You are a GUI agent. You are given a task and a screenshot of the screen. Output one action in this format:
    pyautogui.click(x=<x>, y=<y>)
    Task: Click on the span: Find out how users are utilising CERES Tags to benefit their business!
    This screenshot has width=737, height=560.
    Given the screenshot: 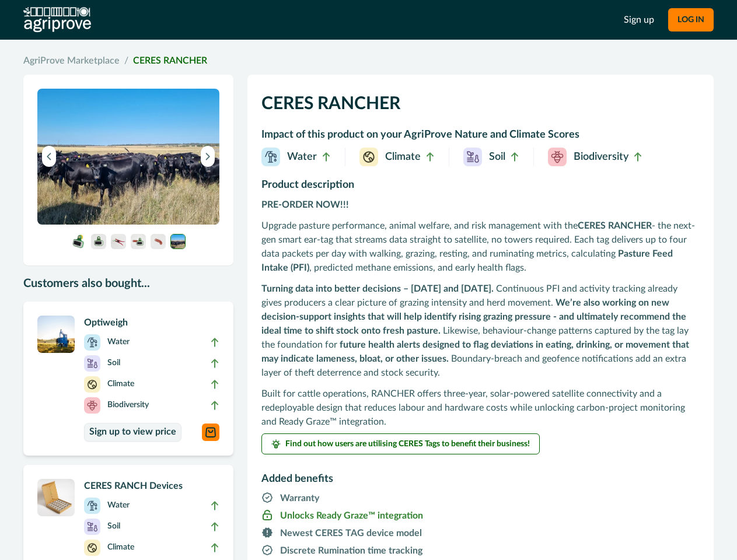 What is the action you would take?
    pyautogui.click(x=408, y=445)
    